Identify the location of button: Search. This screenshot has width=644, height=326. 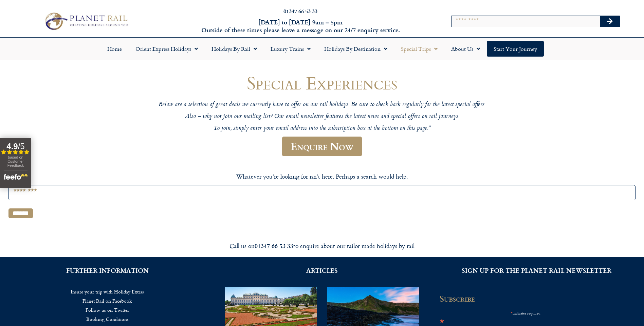
(610, 21).